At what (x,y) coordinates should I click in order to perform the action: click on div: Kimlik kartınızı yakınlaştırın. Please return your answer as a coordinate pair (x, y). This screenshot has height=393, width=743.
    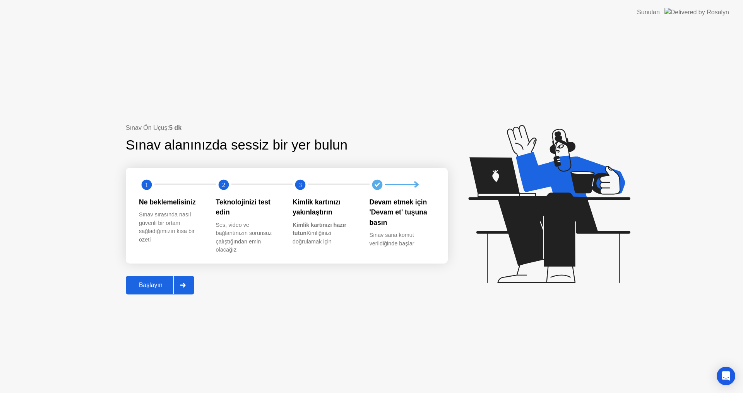
    Looking at the image, I should click on (325, 207).